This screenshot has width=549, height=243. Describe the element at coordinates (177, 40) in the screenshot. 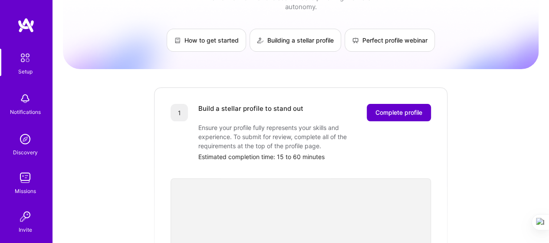

I see `img: How to get started` at that location.